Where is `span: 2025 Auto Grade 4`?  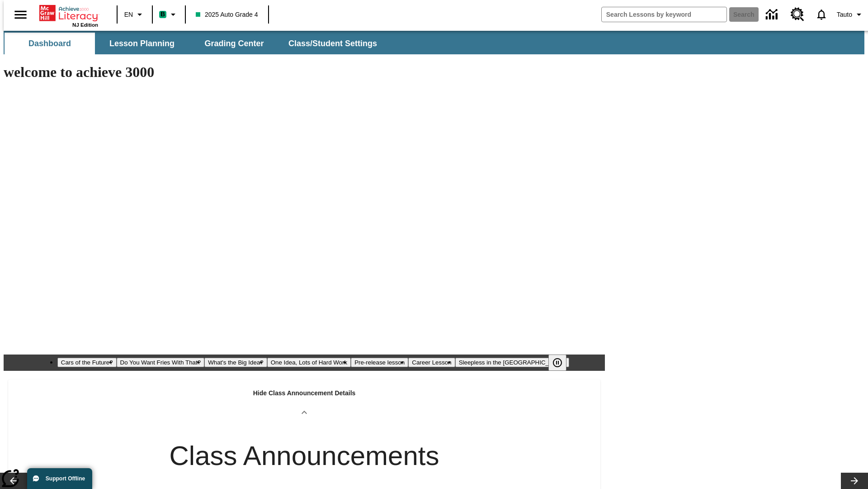
span: 2025 Auto Grade 4 is located at coordinates (227, 14).